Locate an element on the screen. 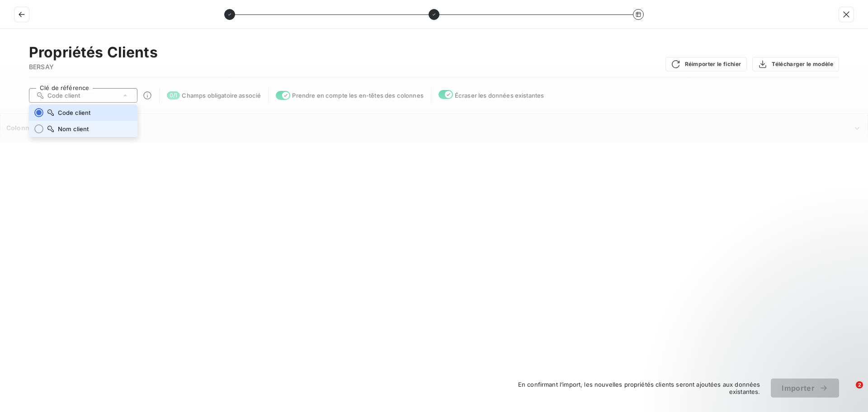 The image size is (868, 412). h2: Propriétés Clients is located at coordinates (93, 53).